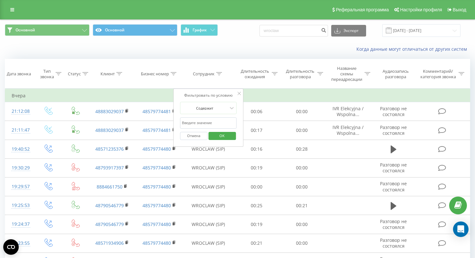 Image resolution: width=475 pixels, height=258 pixels. What do you see at coordinates (155, 74) in the screenshot?
I see `div: Бизнес номер` at bounding box center [155, 74].